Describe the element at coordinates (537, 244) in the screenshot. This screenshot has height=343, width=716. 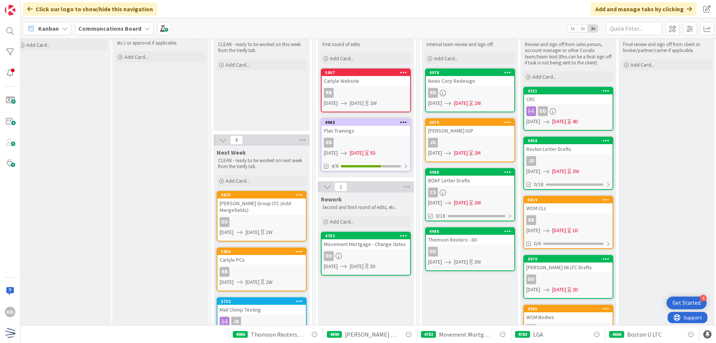
I see `span: 0/6` at that location.